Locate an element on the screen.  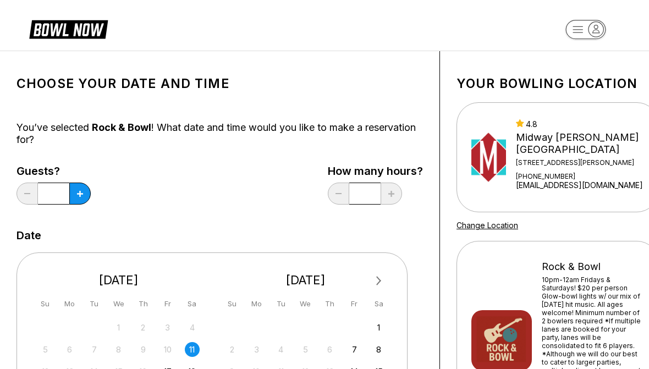
div: Choose Friday, November 7th, 2025 is located at coordinates (354, 349).